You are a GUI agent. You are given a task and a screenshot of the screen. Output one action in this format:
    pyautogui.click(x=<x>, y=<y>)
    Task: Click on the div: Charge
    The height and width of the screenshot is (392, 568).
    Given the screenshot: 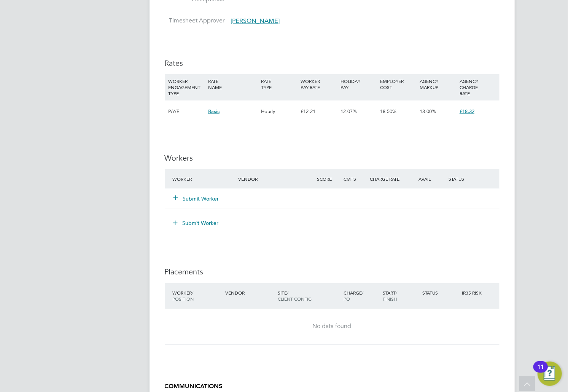 What is the action you would take?
    pyautogui.click(x=361, y=296)
    